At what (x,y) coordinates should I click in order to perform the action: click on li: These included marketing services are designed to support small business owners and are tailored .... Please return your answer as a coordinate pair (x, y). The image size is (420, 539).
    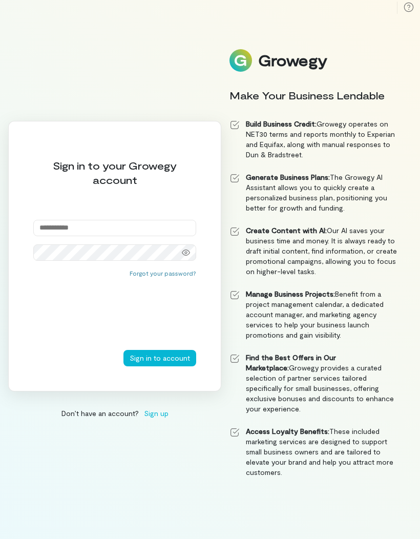
    Looking at the image, I should click on (317, 452).